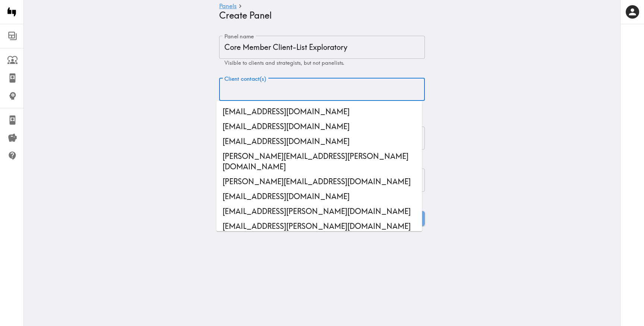 The width and height of the screenshot is (644, 326). I want to click on a: Panels, so click(228, 7).